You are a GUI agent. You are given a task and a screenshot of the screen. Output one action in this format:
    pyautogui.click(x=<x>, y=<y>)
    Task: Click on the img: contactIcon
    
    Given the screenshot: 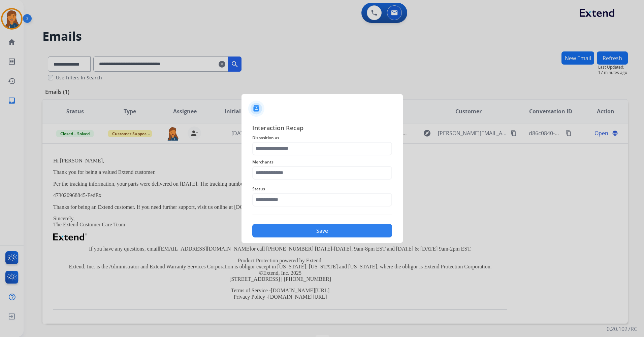 What is the action you would take?
    pyautogui.click(x=256, y=109)
    